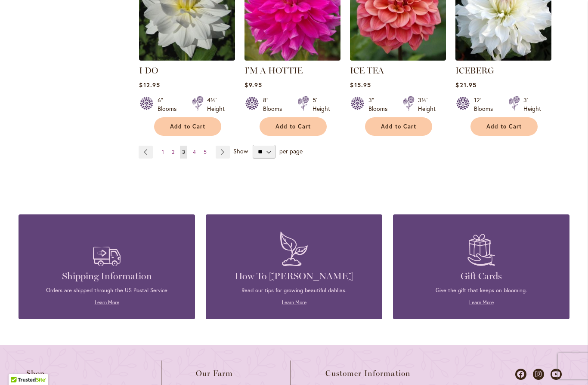 Image resolution: width=588 pixels, height=385 pixels. Describe the element at coordinates (194, 152) in the screenshot. I see `span: 4` at that location.